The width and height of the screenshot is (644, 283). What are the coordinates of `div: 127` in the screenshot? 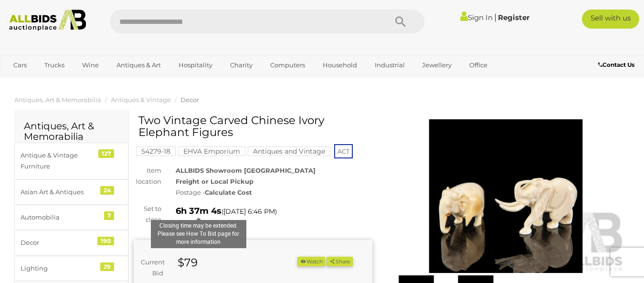 It's located at (106, 154).